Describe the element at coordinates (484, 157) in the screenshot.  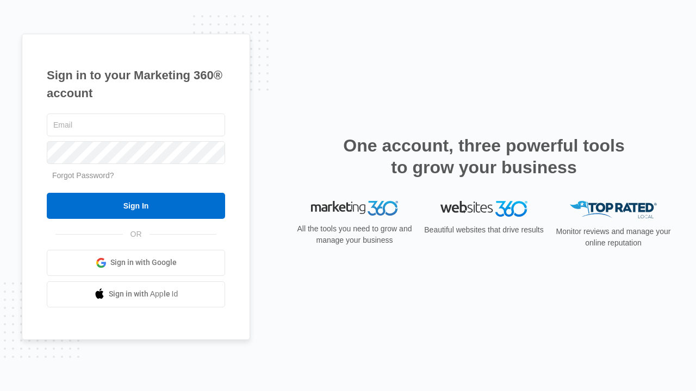
I see `h2: One account, three powerful tools to grow your business` at that location.